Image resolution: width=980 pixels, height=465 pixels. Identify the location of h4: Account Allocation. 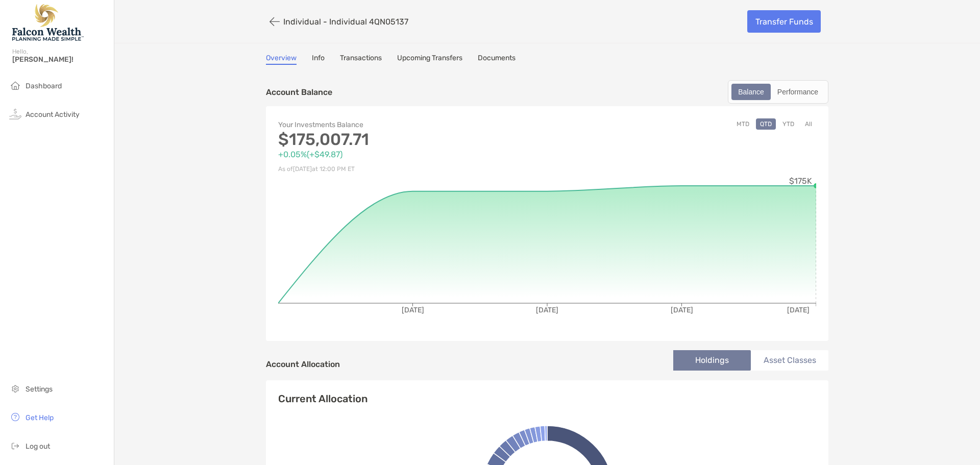
(303, 364).